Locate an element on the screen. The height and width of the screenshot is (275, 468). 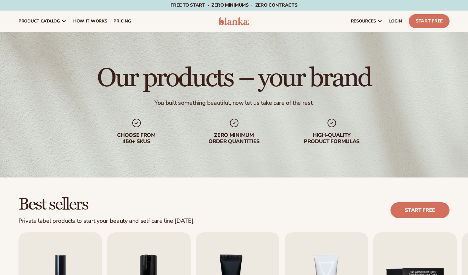
a: How It Works is located at coordinates (90, 21).